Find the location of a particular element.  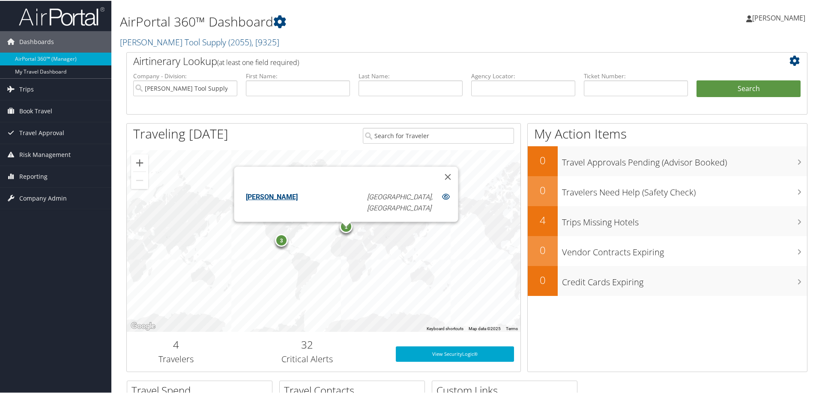

span: Map data ©2025 is located at coordinates (484, 328).